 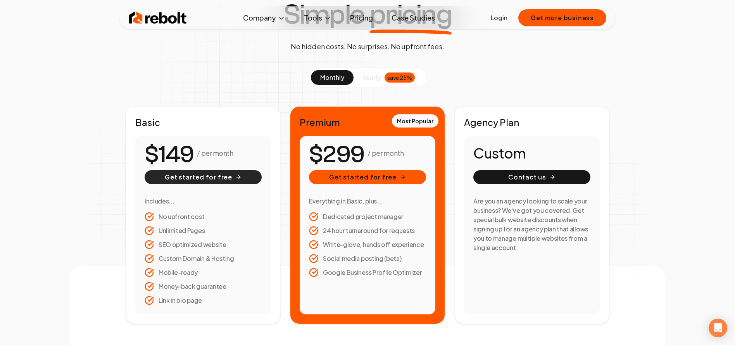 What do you see at coordinates (368, 273) in the screenshot?
I see `li: Google Business Profile Optimizer` at bounding box center [368, 273].